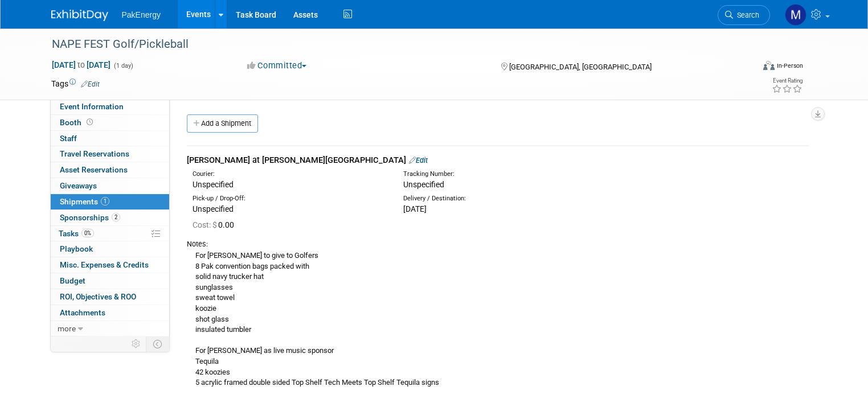  What do you see at coordinates (289, 199) in the screenshot?
I see `div: Pick-up / Drop-Off:` at bounding box center [289, 199].